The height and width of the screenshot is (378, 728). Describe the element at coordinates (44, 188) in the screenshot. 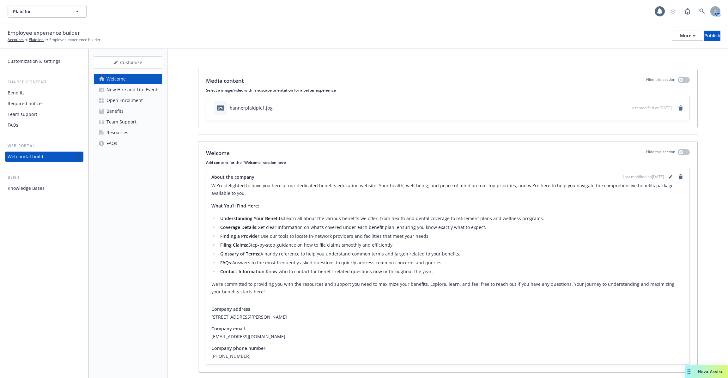

I see `a: Knowledge Bases` at that location.